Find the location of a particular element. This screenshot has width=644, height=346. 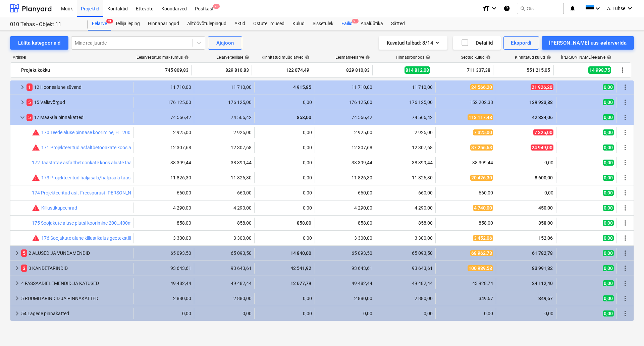

div: 3 300,00 is located at coordinates (405, 238).